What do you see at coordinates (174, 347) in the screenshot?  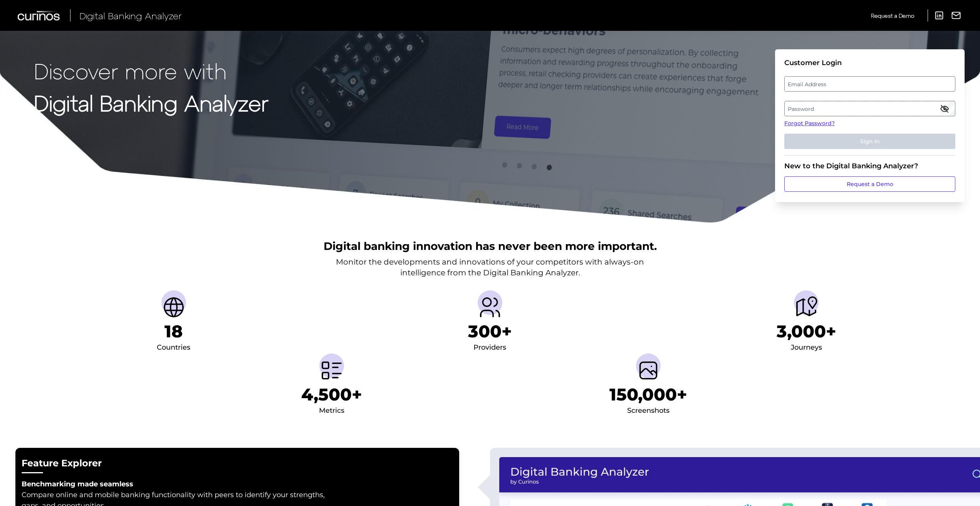 I see `div: Countries` at bounding box center [174, 347].